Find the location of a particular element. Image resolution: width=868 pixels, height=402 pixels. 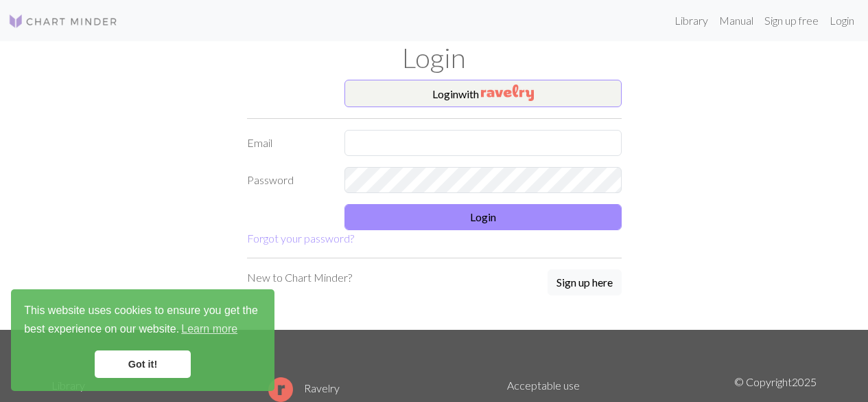

h1: Login is located at coordinates (434, 58).